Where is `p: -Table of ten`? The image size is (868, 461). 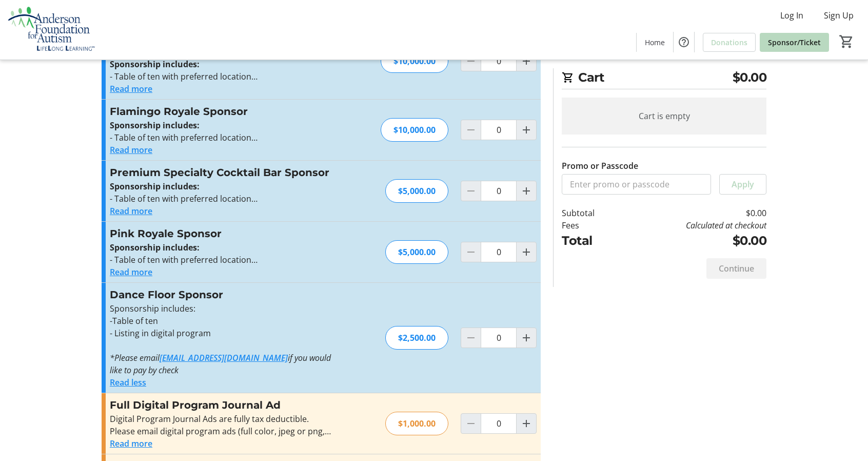 p: -Table of ten is located at coordinates (222, 321).